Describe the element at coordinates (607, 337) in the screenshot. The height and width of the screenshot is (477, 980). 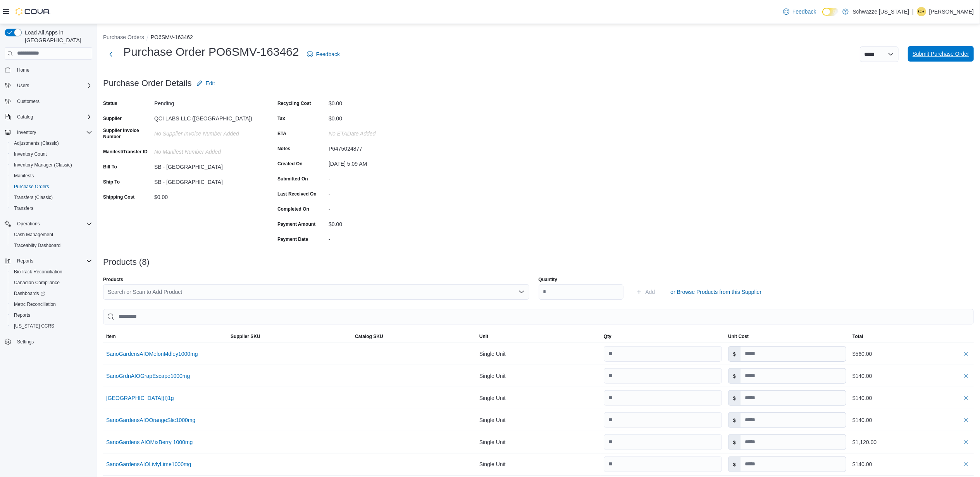
I see `span: Qty` at that location.